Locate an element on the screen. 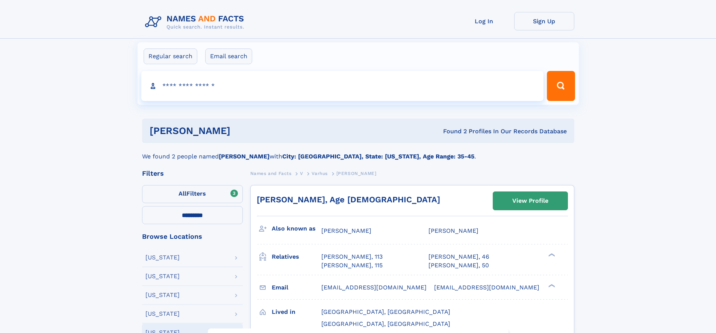  span: Varhus is located at coordinates (320, 174).